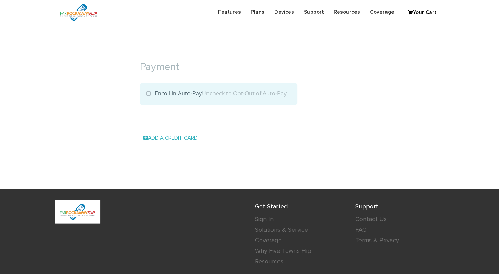  What do you see at coordinates (229, 12) in the screenshot?
I see `a: Features` at bounding box center [229, 12].